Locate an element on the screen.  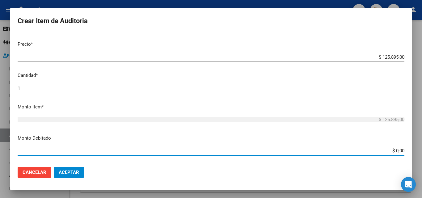
button: Aceptar is located at coordinates (69, 172).